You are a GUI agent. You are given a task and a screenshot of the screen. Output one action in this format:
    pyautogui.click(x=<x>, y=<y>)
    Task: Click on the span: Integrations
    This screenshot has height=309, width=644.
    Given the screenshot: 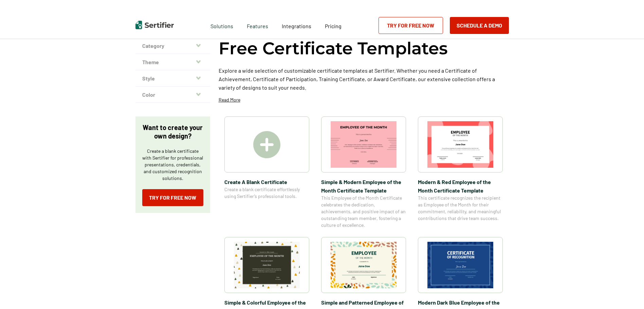 What is the action you would take?
    pyautogui.click(x=296, y=26)
    